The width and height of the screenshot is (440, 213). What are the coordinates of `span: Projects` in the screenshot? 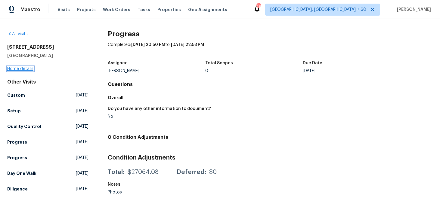 It's located at (86, 10).